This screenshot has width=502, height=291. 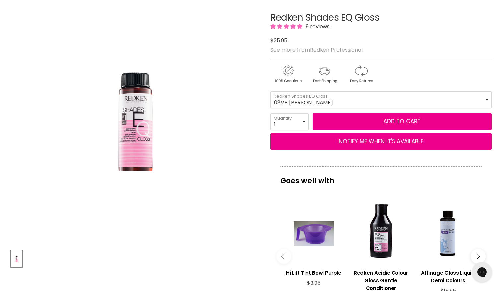 I want to click on img: Redken Shades EQ Gloss, so click(x=16, y=258).